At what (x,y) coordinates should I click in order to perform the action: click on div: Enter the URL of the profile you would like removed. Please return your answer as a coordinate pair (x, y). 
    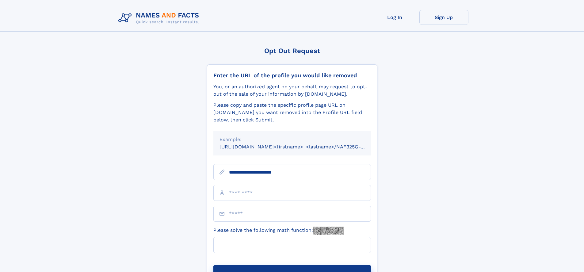
    Looking at the image, I should click on (292, 75).